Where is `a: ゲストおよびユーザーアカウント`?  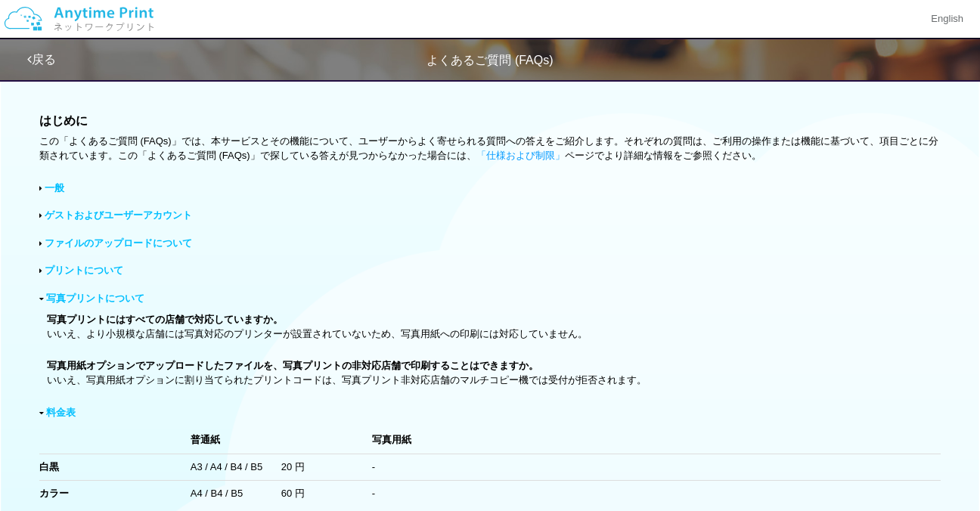
a: ゲストおよびユーザーアカウント is located at coordinates (118, 215).